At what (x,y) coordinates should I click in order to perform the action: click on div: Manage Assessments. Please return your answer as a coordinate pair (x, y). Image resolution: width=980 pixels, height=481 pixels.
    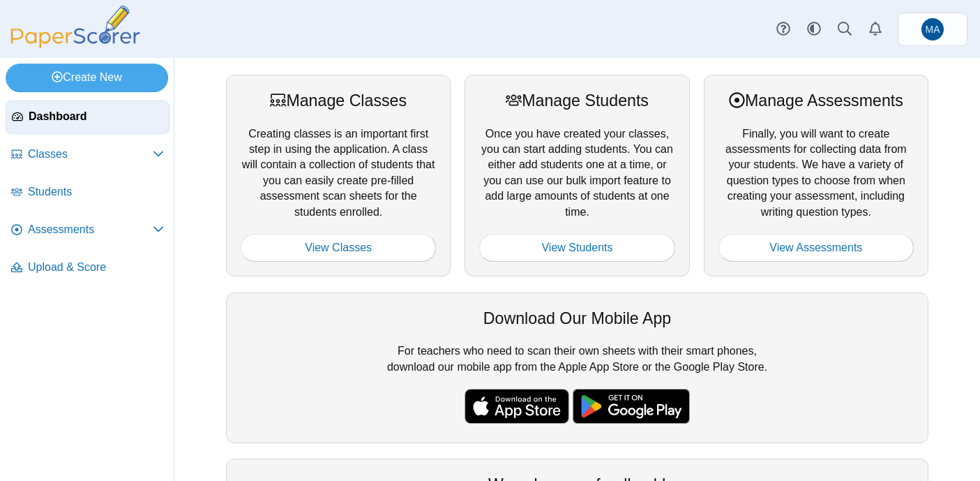
    Looking at the image, I should click on (817, 100).